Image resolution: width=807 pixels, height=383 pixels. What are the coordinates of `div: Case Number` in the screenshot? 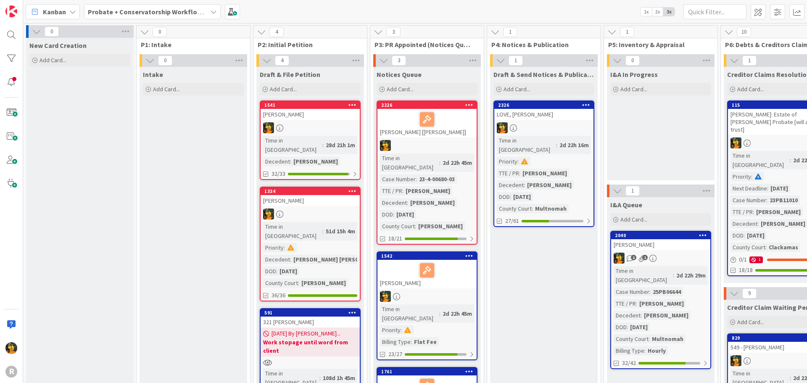 It's located at (748, 200).